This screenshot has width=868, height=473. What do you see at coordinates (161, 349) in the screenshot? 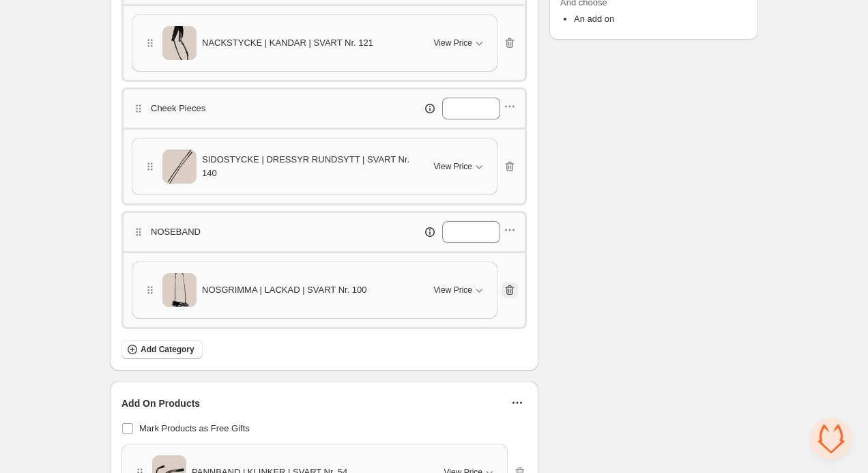
I see `button: Add Category` at bounding box center [161, 349].